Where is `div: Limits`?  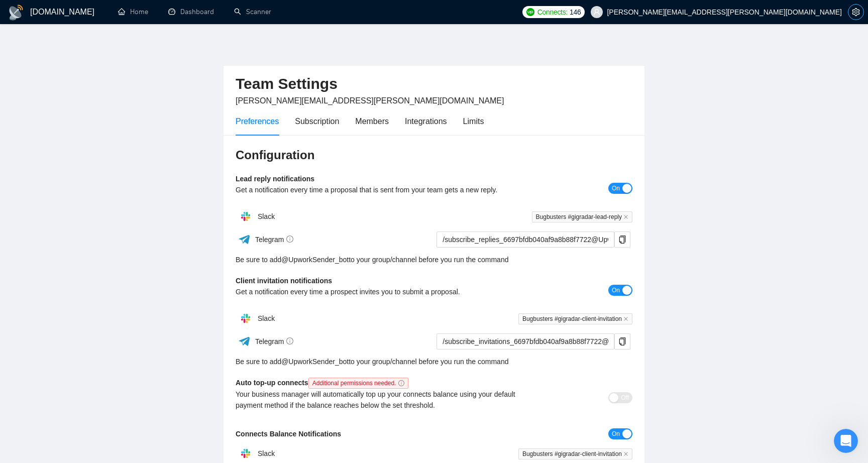 div: Limits is located at coordinates (474, 121).